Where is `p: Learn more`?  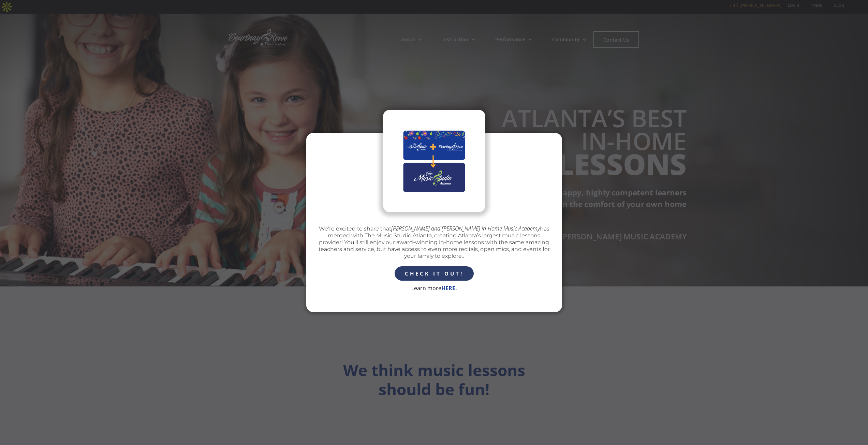 p: Learn more is located at coordinates (434, 288).